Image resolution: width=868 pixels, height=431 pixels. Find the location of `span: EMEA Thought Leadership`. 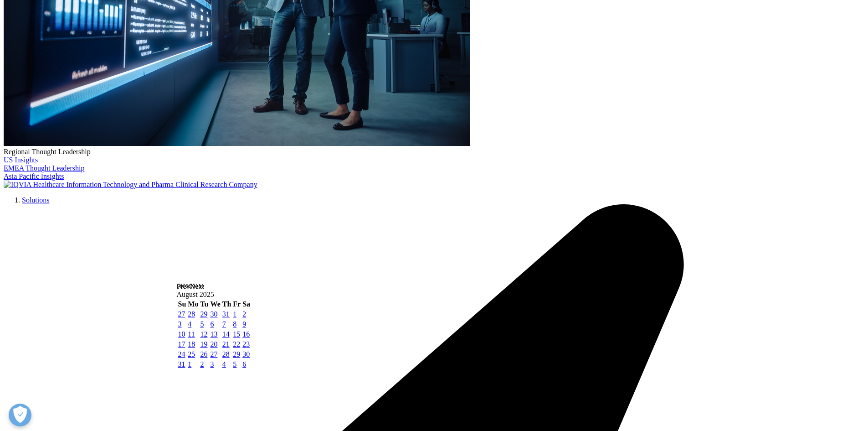

span: EMEA Thought Leadership is located at coordinates (44, 168).